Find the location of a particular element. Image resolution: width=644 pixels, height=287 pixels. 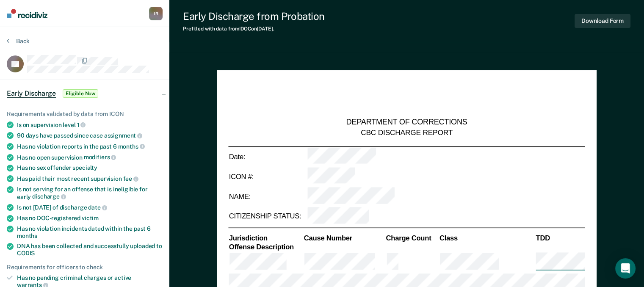

td: ICON #: is located at coordinates (267, 176).